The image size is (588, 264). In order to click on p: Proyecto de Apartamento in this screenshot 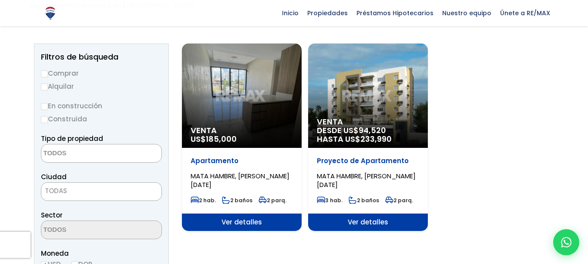, I will do `click(367, 161)`.